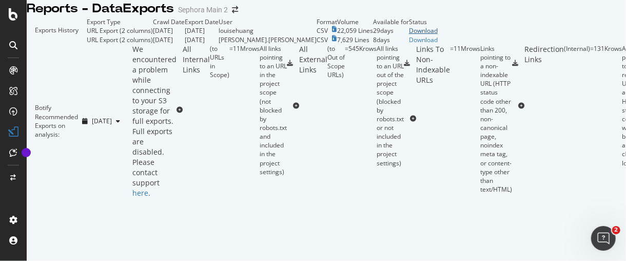  I want to click on td: Available for, so click(391, 22).